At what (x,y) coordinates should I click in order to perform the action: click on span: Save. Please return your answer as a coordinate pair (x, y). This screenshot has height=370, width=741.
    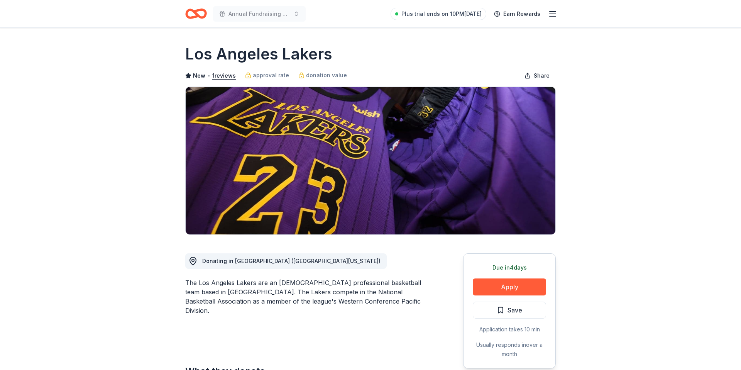
    Looking at the image, I should click on (515, 310).